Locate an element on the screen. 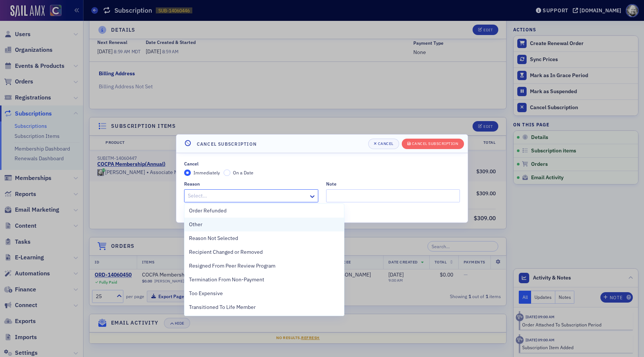  div: Reason is located at coordinates (192, 184).